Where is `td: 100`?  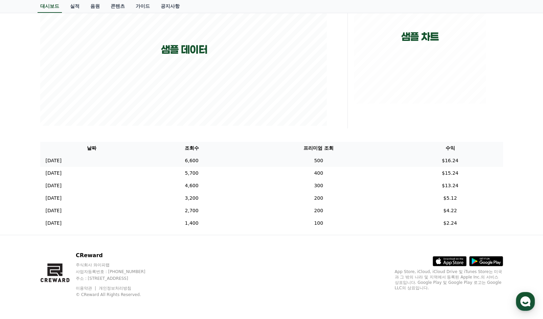
td: 100 is located at coordinates (318, 223).